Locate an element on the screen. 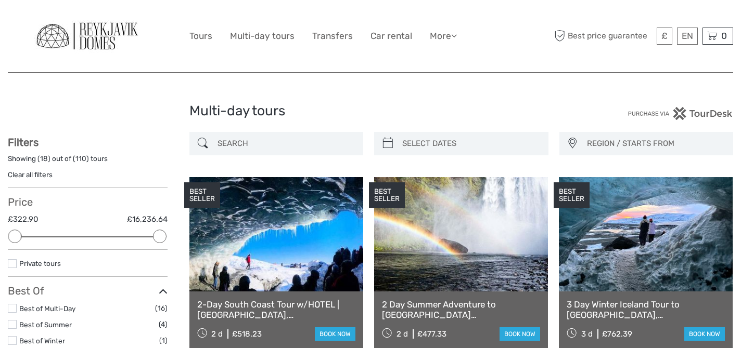 Image resolution: width=741 pixels, height=348 pixels. a: Transfers is located at coordinates (332, 36).